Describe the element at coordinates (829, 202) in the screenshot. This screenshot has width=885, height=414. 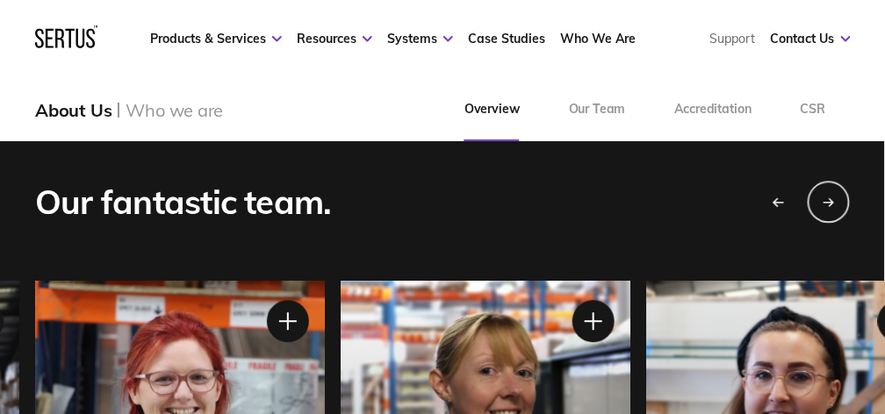
I see `div: Next slide` at that location.